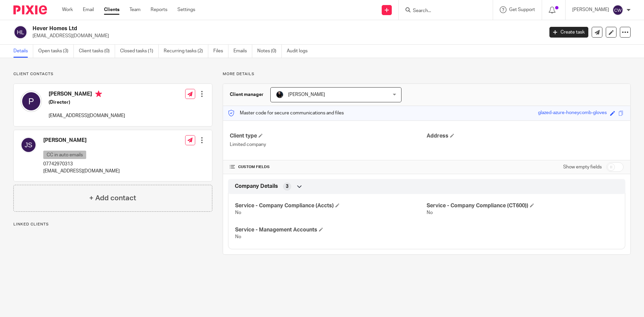 Image resolution: width=644 pixels, height=317 pixels. What do you see at coordinates (331, 230) in the screenshot?
I see `h4: Service - Management Accounts` at bounding box center [331, 230].